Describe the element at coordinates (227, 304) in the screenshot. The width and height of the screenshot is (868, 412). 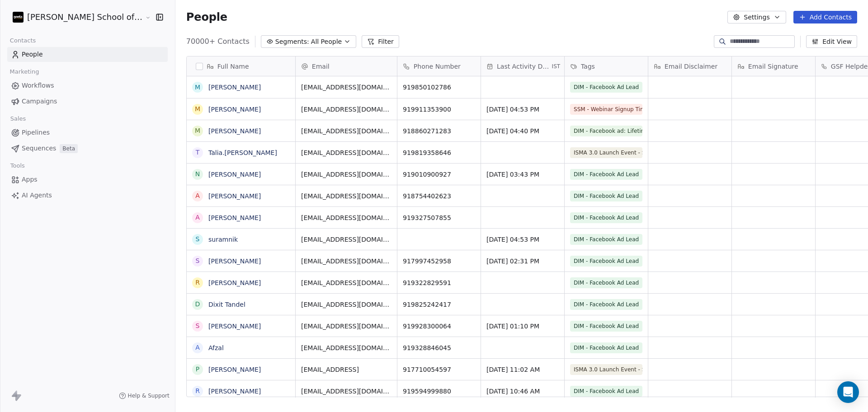
I see `a: Dixit Tandel` at that location.